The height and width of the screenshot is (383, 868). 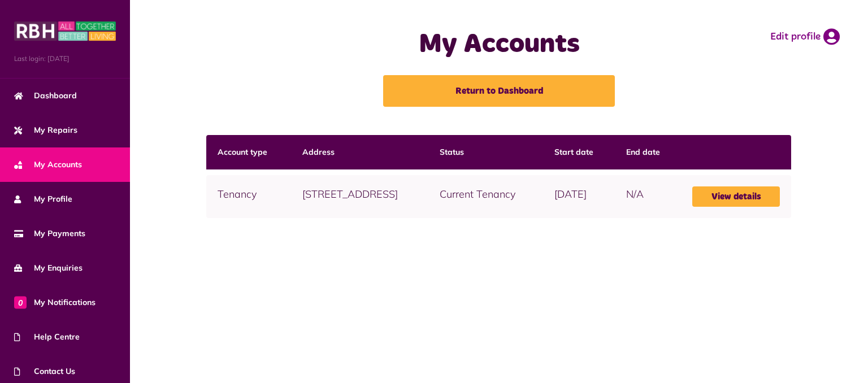 What do you see at coordinates (485, 196) in the screenshot?
I see `td: Current Tenancy` at bounding box center [485, 196].